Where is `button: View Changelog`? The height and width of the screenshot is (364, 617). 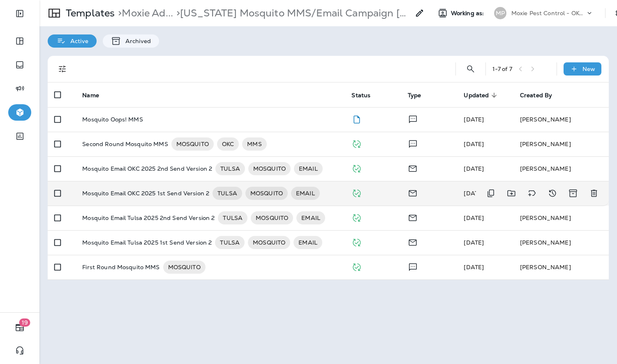 button: View Changelog is located at coordinates (552, 193).